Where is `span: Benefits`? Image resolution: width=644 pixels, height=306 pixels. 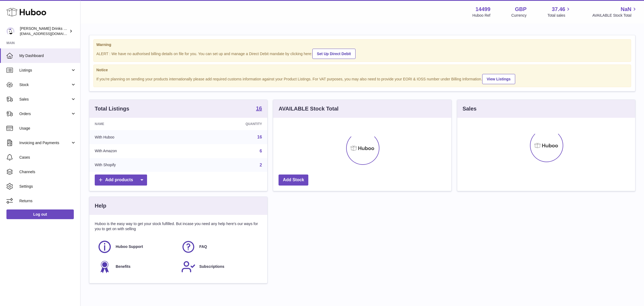
span: Benefits is located at coordinates (123, 267).